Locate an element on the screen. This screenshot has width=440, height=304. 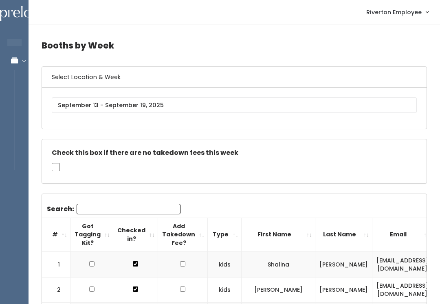
th: Add Takedown Fee?: activate to sort column ascending is located at coordinates (183, 234).